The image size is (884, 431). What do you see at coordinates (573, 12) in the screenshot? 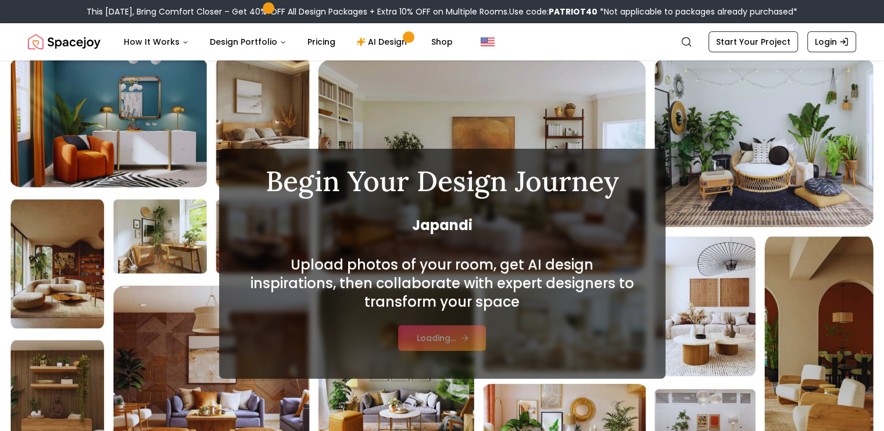
I see `b: PATRIOT40` at bounding box center [573, 12].